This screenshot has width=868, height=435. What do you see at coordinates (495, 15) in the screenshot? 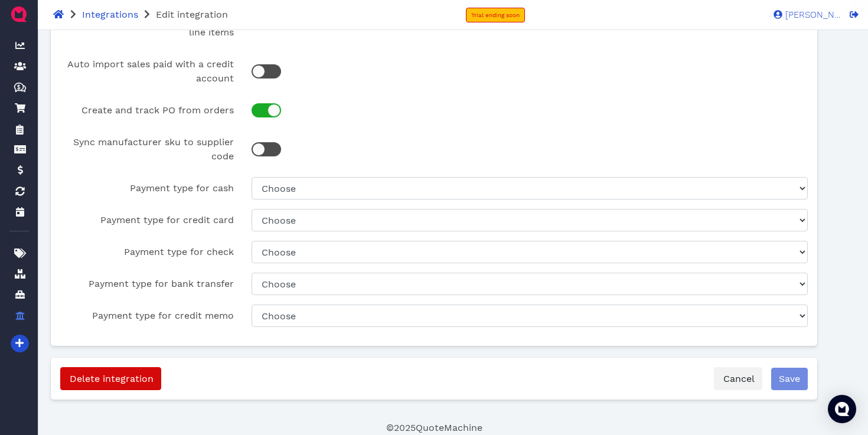
I see `span: Trial ending soon` at bounding box center [495, 15].